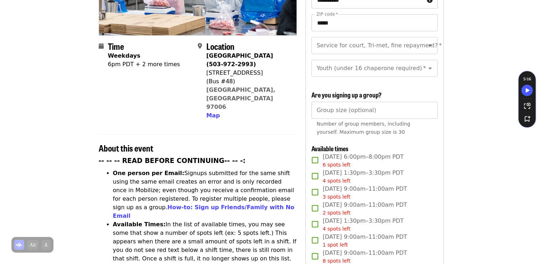 The width and height of the screenshot is (542, 264). I want to click on span: Number of group members, including yourself. Maximum group size is 30, so click(363, 128).